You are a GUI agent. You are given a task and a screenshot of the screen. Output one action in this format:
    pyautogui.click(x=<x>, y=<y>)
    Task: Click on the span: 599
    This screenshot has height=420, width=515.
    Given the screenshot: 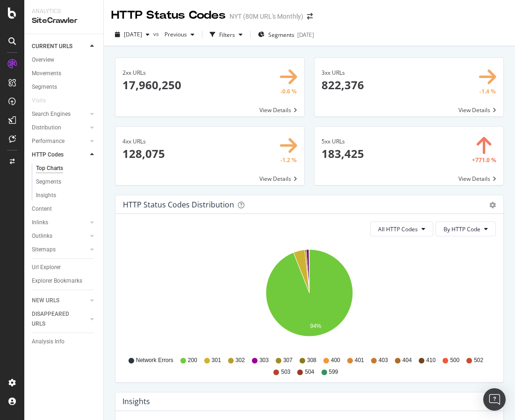 What is the action you would take?
    pyautogui.click(x=334, y=373)
    